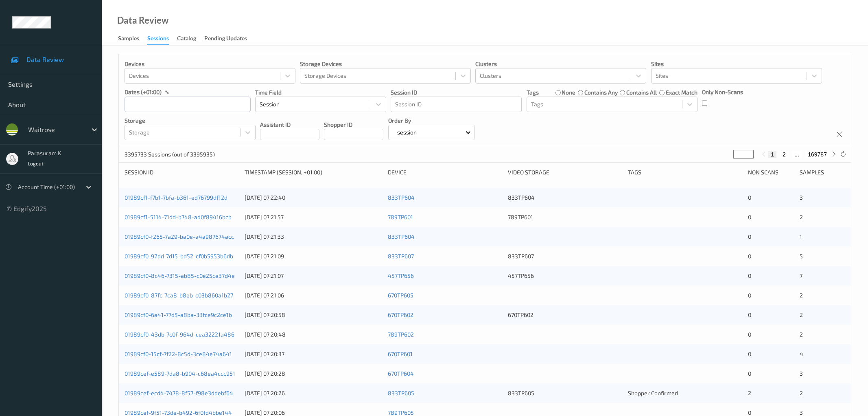  I want to click on div: Video Storage, so click(565, 172).